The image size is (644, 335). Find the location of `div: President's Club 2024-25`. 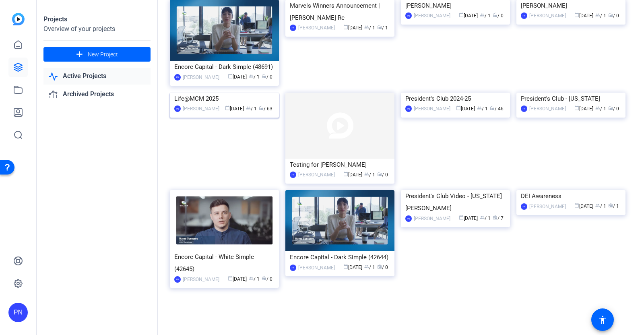

div: President's Club 2024-25 is located at coordinates (455, 98).